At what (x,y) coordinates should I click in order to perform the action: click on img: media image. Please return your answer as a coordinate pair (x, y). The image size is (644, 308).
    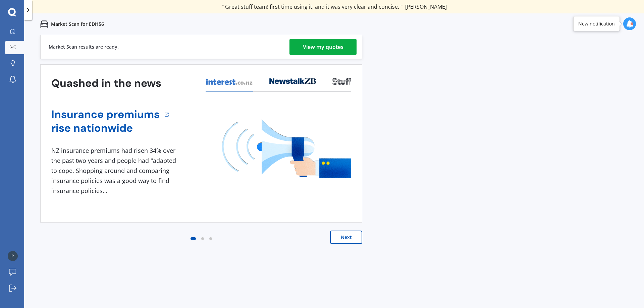
    Looking at the image, I should click on (287, 148).